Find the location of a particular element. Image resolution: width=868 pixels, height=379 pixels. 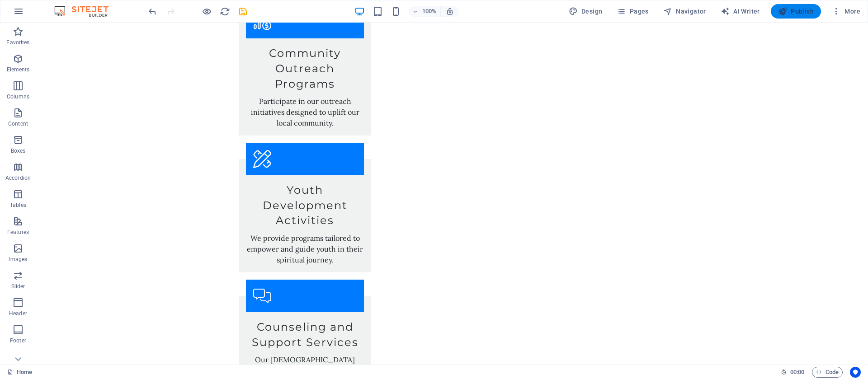

p: Content is located at coordinates (18, 124).